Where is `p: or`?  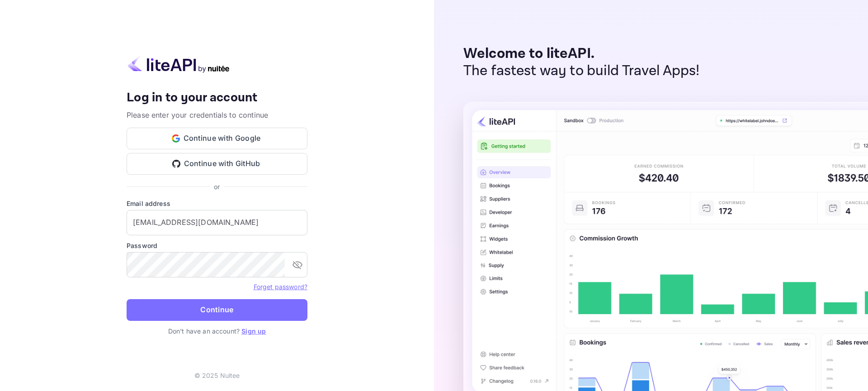 p: or is located at coordinates (216, 186).